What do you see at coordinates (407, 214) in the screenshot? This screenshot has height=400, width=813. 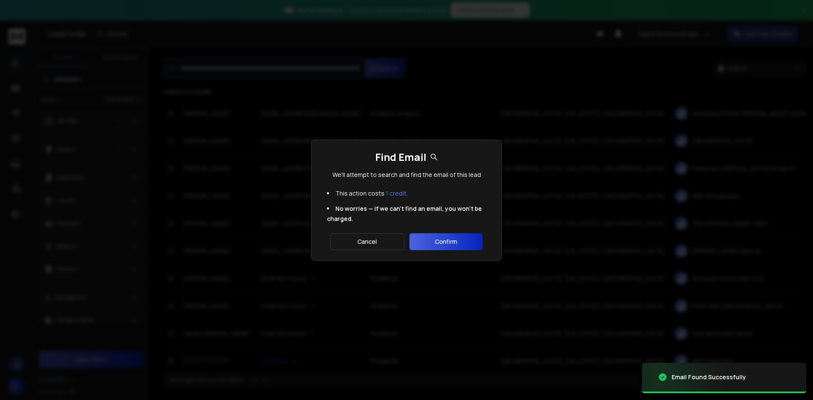 I see `li: No worries — if we can't find an email, you won't be charged.` at bounding box center [407, 214].